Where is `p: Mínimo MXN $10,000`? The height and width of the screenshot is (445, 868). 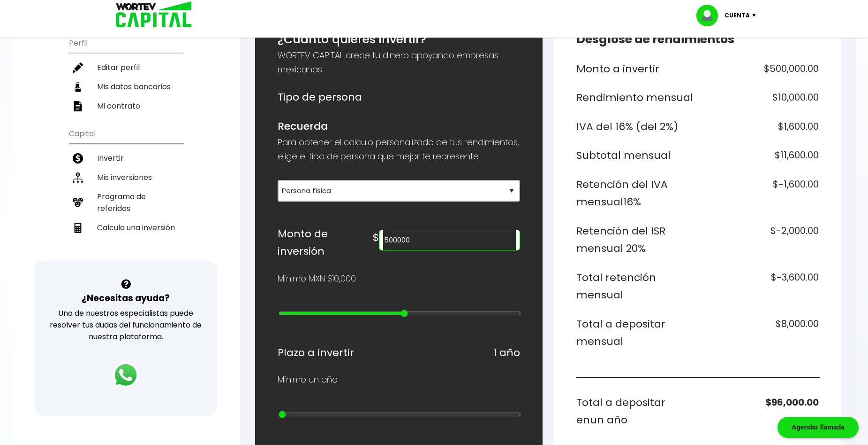 p: Mínimo MXN $10,000 is located at coordinates (316, 279).